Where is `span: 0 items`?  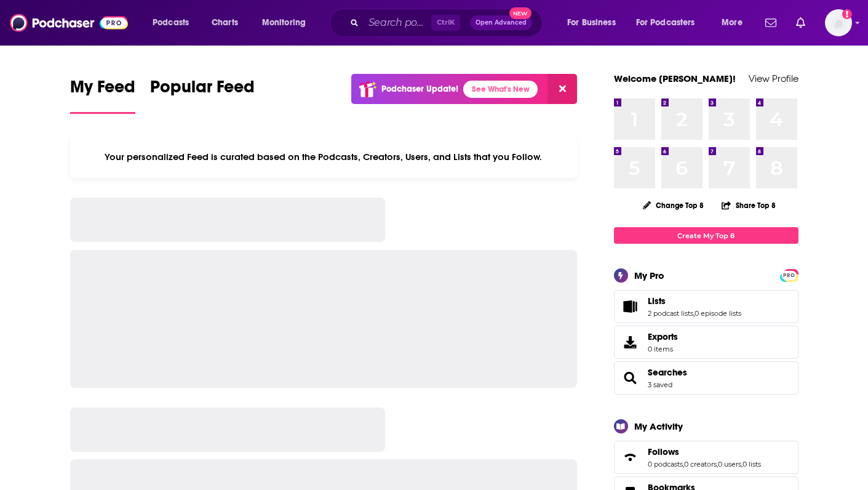
span: 0 items is located at coordinates (663, 349).